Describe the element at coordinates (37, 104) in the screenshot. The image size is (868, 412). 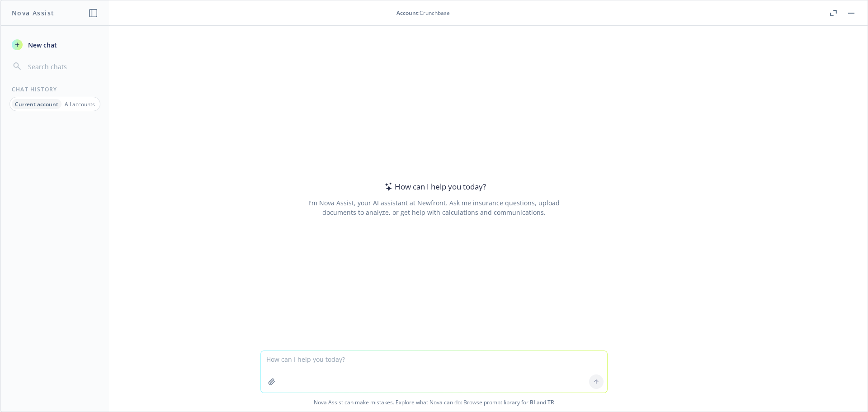
I see `p: Current account` at that location.